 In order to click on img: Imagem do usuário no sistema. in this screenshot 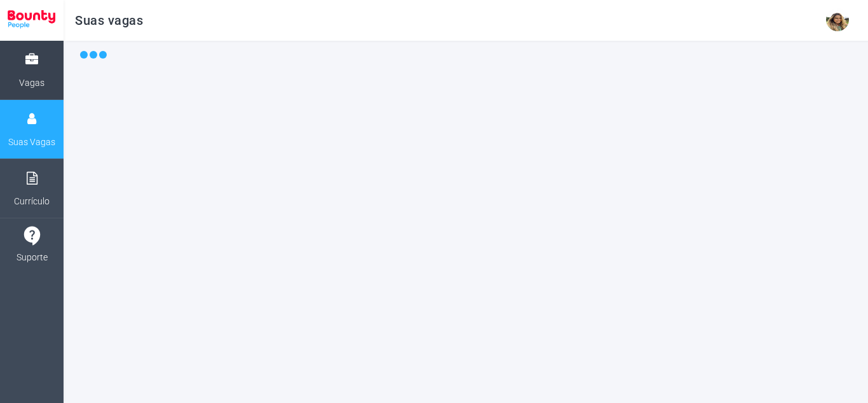, I will do `click(838, 19)`.